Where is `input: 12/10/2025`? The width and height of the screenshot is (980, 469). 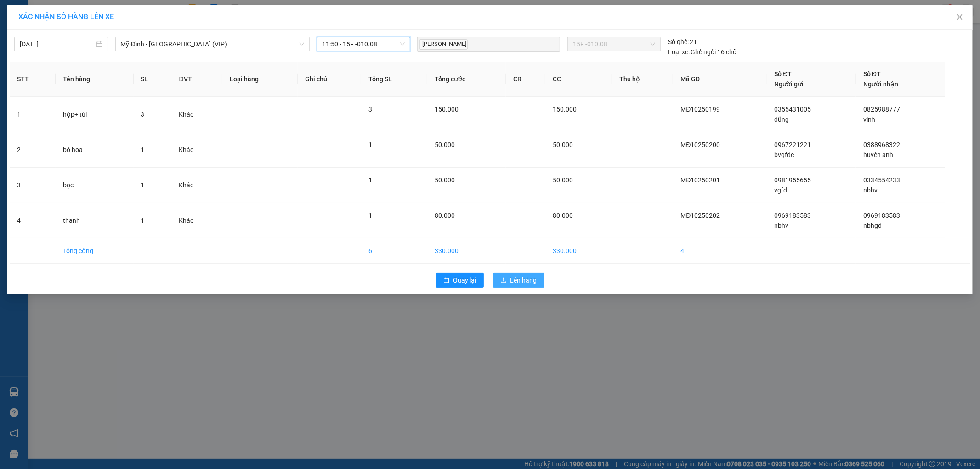
input: 12/10/2025 is located at coordinates (57, 44).